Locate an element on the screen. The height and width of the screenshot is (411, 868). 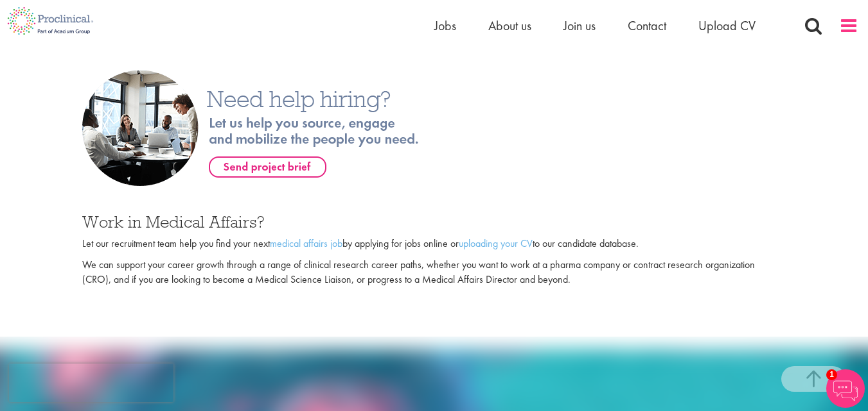
a: Upload CV is located at coordinates (726, 26).